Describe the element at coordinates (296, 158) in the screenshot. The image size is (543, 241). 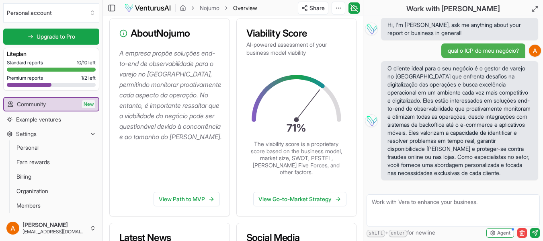
I see `p: The viability score is a proprietary score based on the business model, market size, SWOT, PESTEL...` at that location.